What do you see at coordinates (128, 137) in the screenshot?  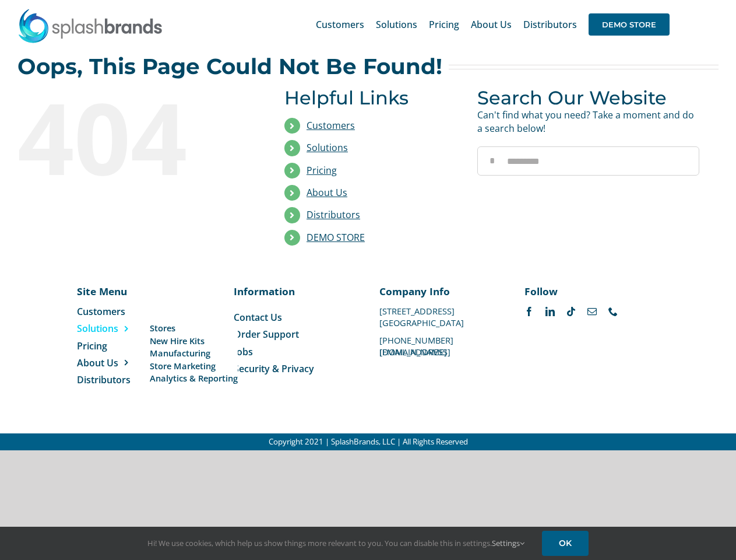 I see `div: 404` at bounding box center [128, 137].